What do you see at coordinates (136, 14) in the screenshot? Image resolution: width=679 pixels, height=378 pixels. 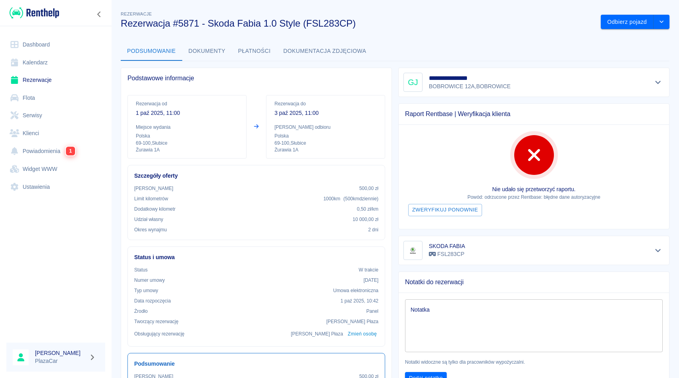 I see `span: Rezerwacje` at bounding box center [136, 14].